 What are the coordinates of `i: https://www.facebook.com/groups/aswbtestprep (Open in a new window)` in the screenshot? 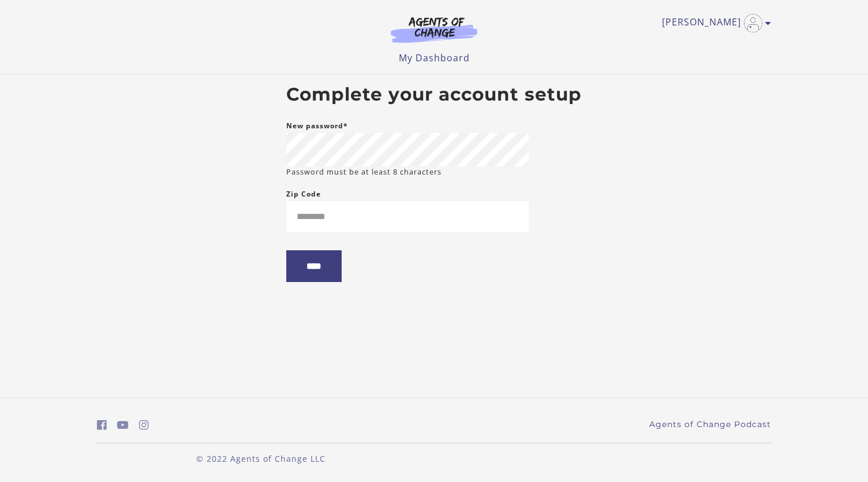 It's located at (102, 425).